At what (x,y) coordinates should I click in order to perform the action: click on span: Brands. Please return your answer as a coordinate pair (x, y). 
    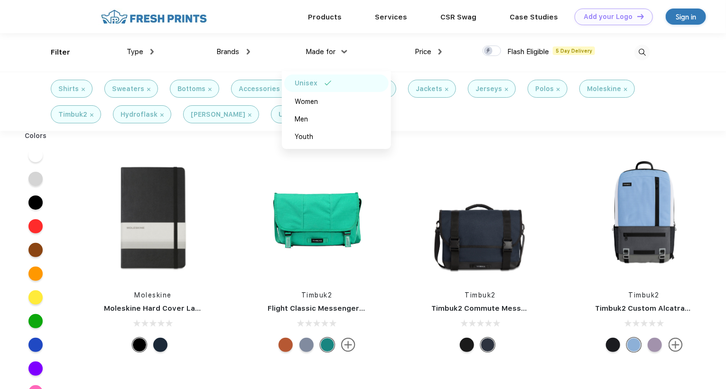
    Looking at the image, I should click on (228, 52).